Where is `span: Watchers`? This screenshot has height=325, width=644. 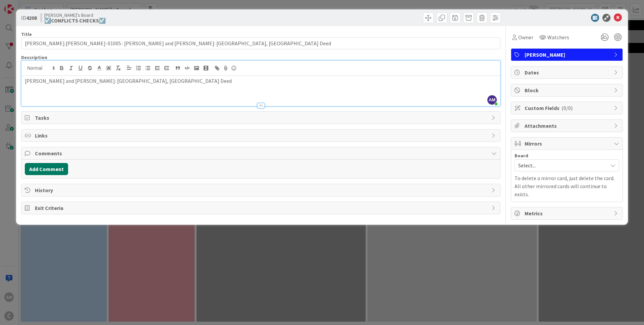
span: Watchers is located at coordinates (558, 37).